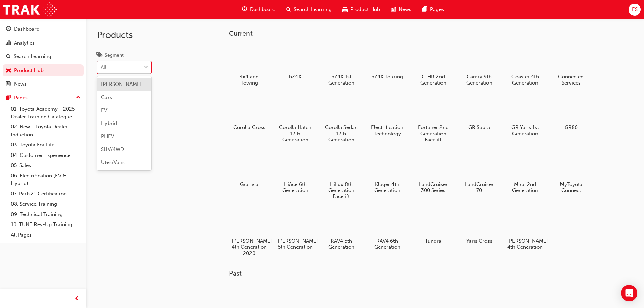  I want to click on a: Camry 9th Generation, so click(479, 66).